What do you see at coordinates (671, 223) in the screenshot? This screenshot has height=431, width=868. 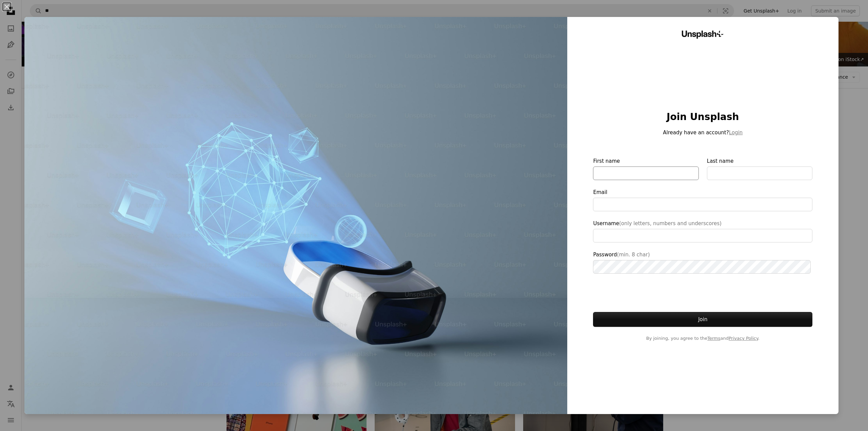 I see `span: (only letters, numbers and underscores)` at bounding box center [671, 223].